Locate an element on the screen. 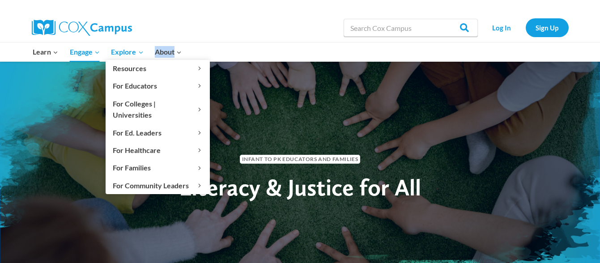  span: Infant to PK Educators and Families is located at coordinates (300, 159).